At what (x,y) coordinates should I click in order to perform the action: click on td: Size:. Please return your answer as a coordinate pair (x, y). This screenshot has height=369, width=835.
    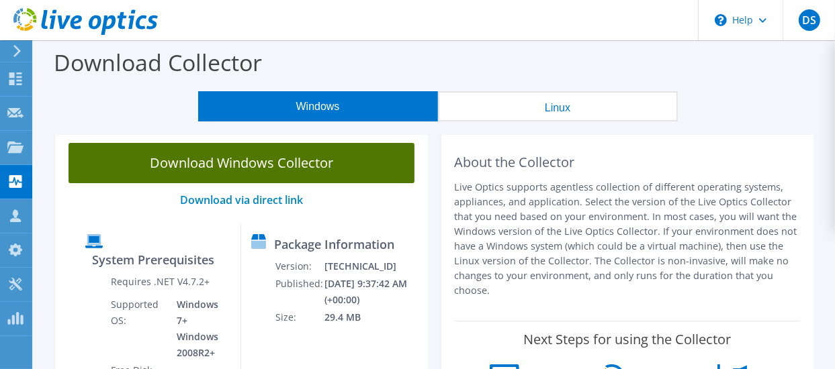
    Looking at the image, I should click on (300, 318).